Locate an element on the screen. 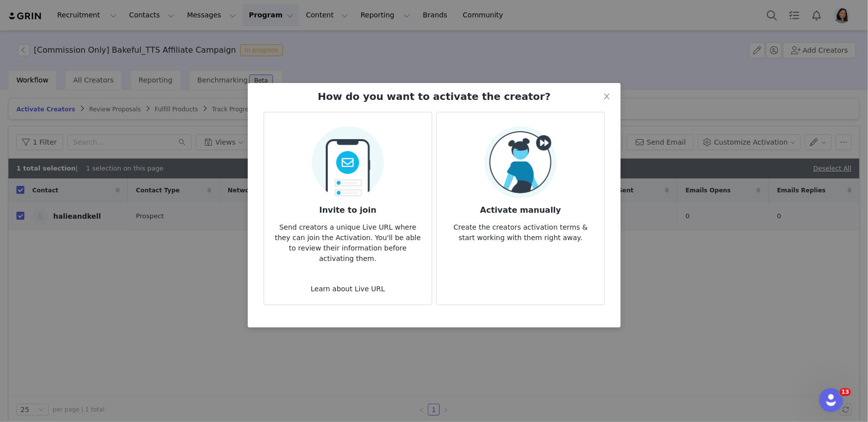 This screenshot has height=422, width=868. img: Send Email is located at coordinates (347, 159).